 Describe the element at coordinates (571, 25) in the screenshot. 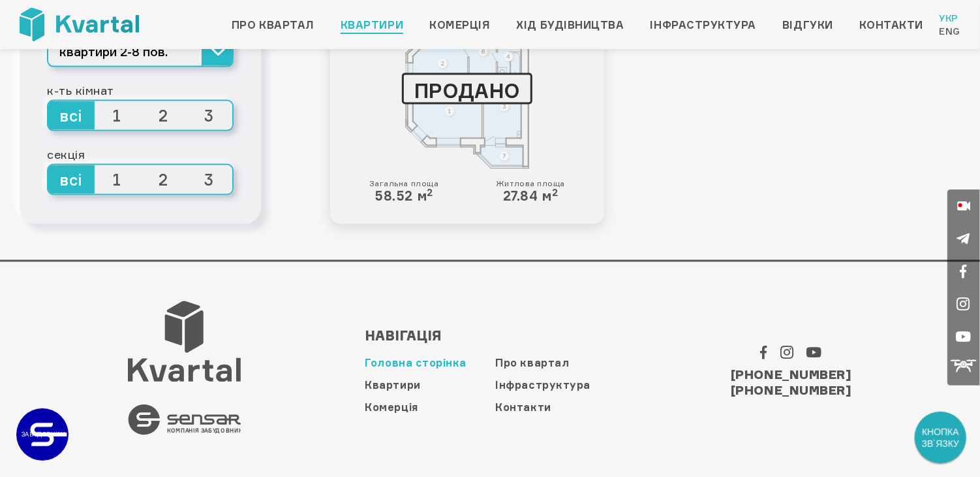

I see `a: Хід будівництва` at that location.